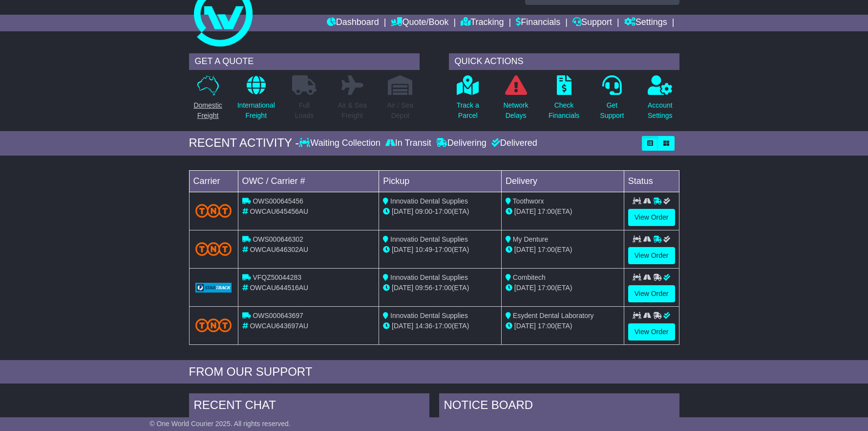  I want to click on a: Settings, so click(646, 23).